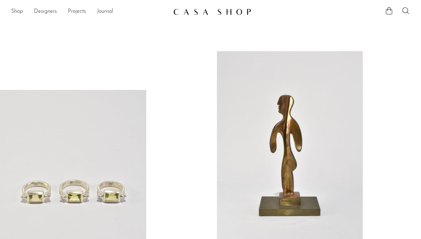 The image size is (421, 239). I want to click on nav: Desktop navigation, so click(89, 12).